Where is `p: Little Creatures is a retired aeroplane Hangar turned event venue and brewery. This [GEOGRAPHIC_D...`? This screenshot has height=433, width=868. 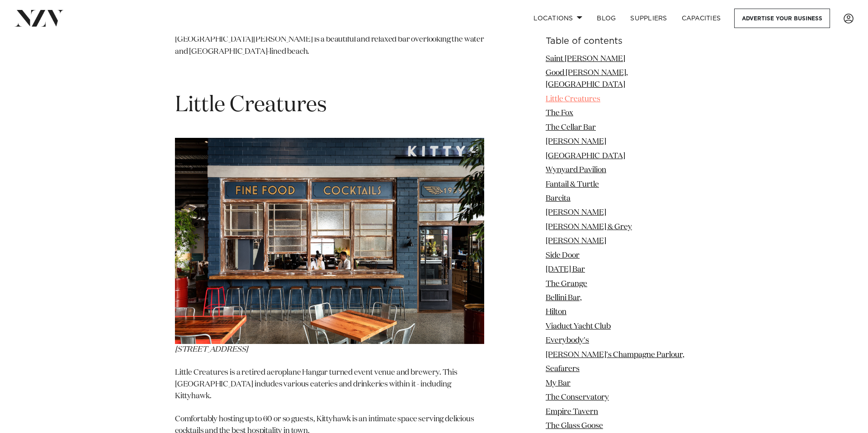 p: Little Creatures is a retired aeroplane Hangar turned event venue and brewery. This [GEOGRAPHIC_D... is located at coordinates (329, 385).